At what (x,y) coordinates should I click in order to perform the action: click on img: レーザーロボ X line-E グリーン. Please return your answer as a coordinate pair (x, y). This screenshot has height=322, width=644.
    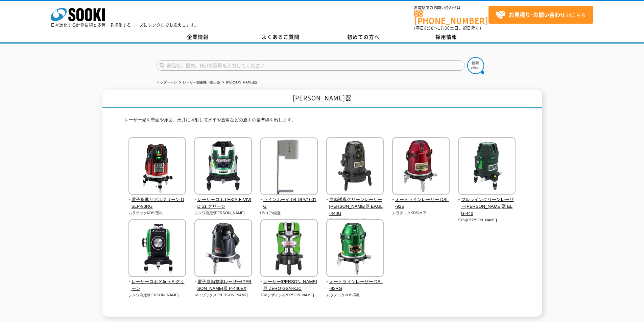
    Looking at the image, I should click on (157, 249).